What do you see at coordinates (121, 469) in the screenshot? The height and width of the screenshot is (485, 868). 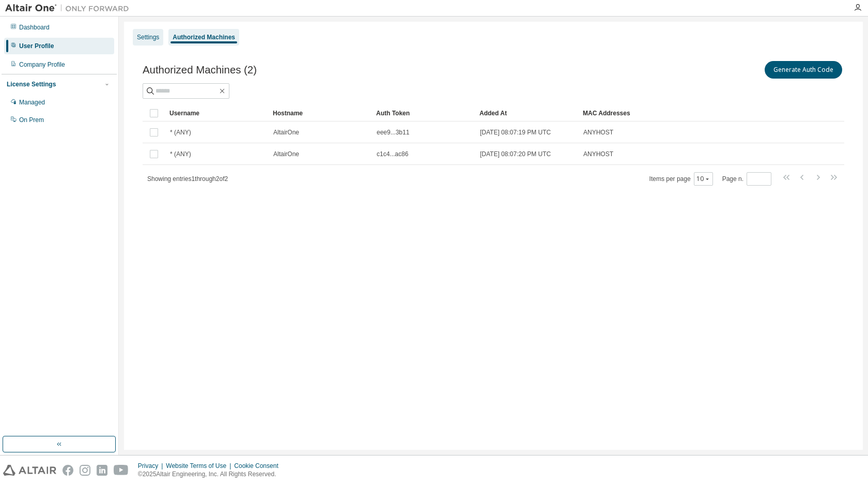 I see `img: youtube.svg` at bounding box center [121, 469].